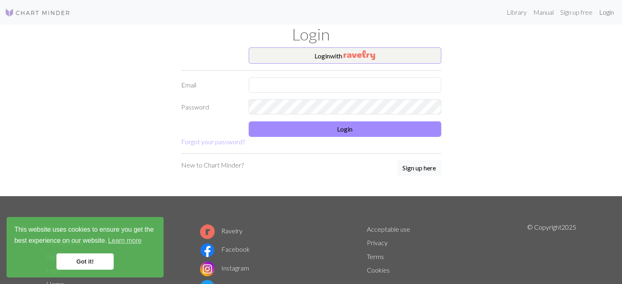 The height and width of the screenshot is (284, 622). I want to click on img: Ravelry, so click(359, 55).